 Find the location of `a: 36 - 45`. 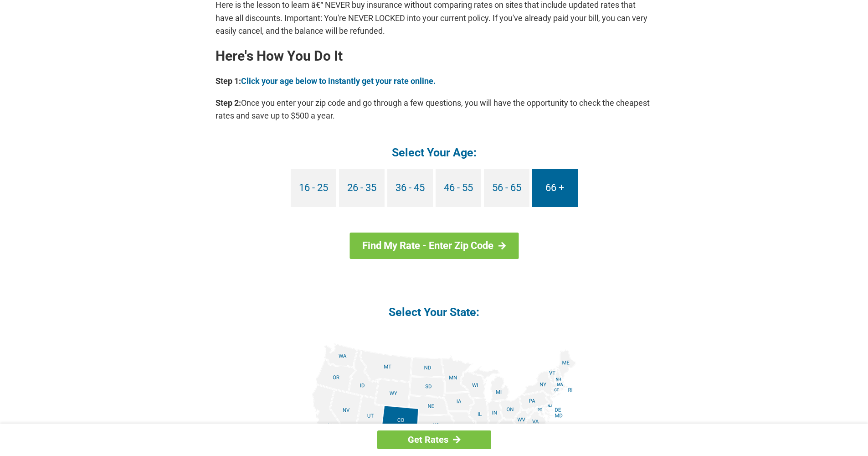

a: 36 - 45 is located at coordinates (410, 188).